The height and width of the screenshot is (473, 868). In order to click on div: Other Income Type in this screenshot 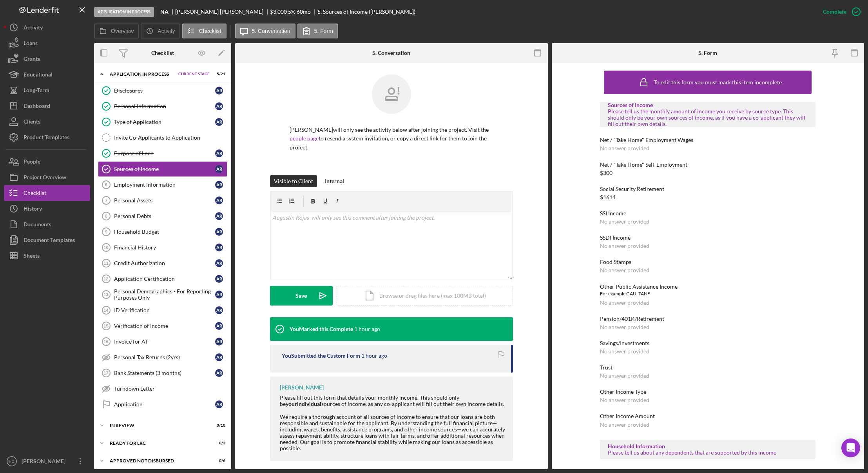, I will do `click(707, 392)`.